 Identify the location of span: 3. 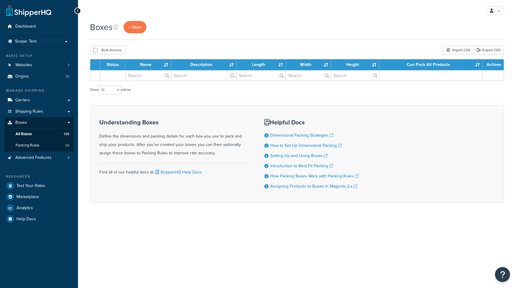
(68, 65).